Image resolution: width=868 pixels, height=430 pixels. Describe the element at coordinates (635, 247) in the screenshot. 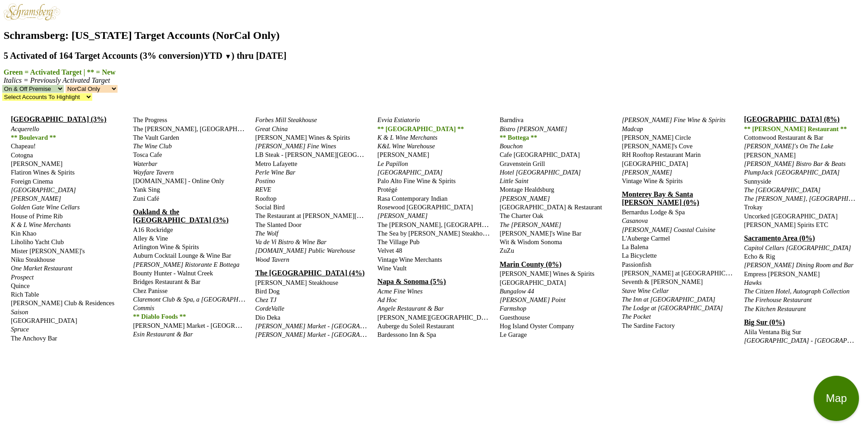

I see `span: La Balena` at that location.